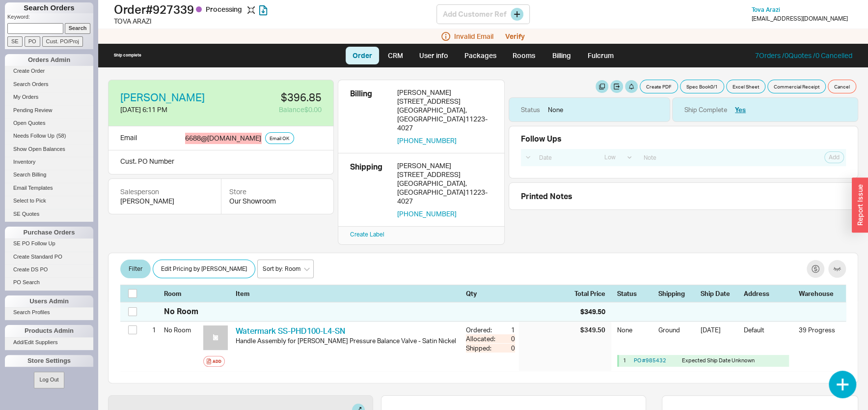 The image size is (868, 410). I want to click on div: Shipped:, so click(482, 348).